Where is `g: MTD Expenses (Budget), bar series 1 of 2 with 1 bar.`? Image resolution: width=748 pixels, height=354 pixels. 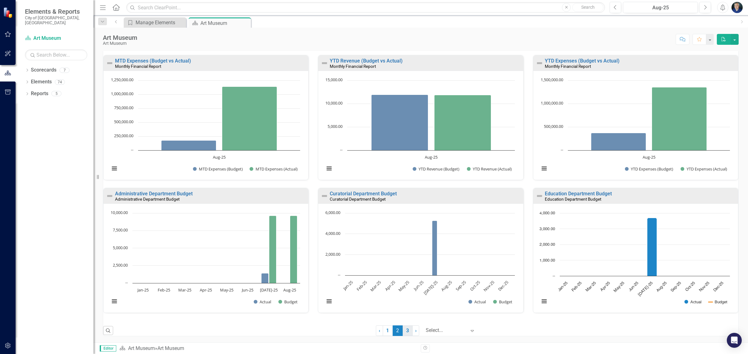
g: MTD Expenses (Budget), bar series 1 of 2 with 1 bar. is located at coordinates (189, 145).